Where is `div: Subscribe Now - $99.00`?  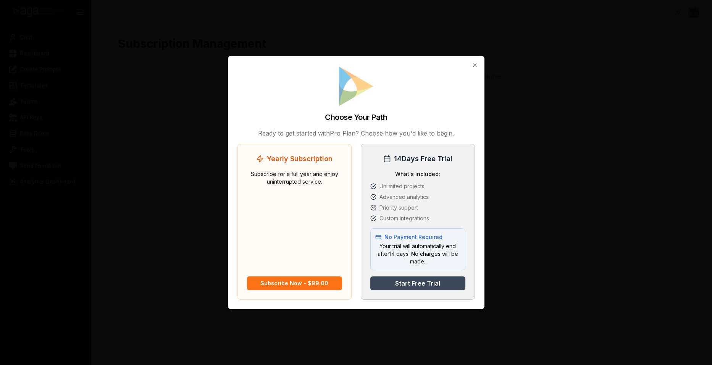
div: Subscribe Now - $99.00 is located at coordinates (294, 283).